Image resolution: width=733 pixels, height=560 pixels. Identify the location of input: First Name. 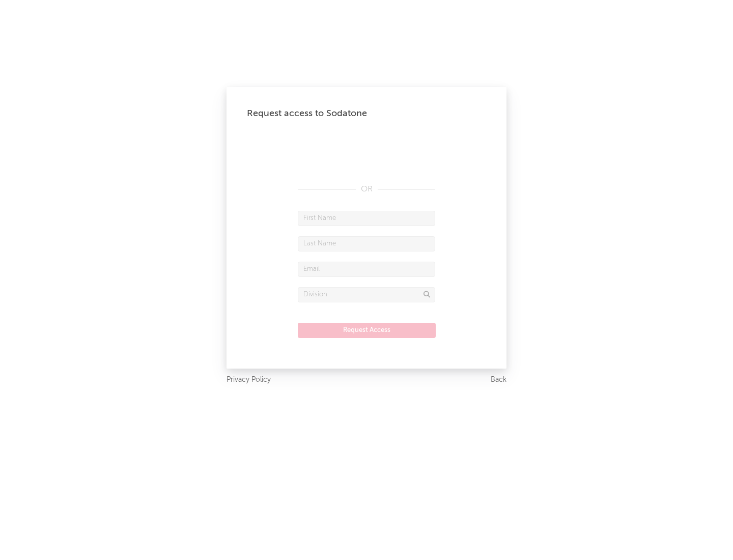
(366, 218).